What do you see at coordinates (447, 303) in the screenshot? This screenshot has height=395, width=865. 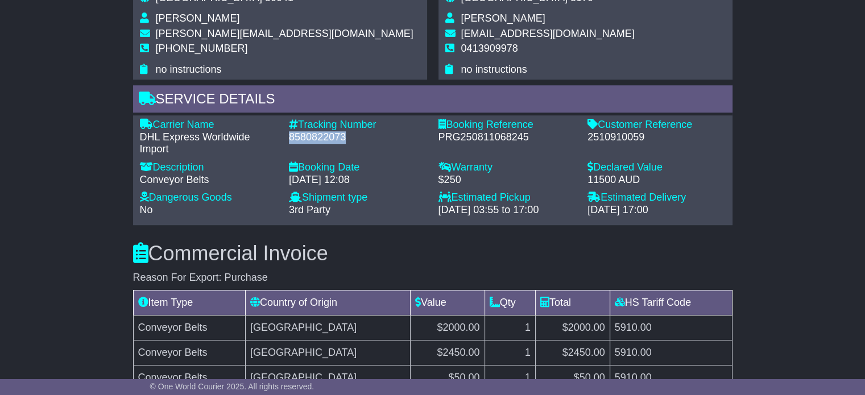 I see `td: Value` at bounding box center [447, 303].